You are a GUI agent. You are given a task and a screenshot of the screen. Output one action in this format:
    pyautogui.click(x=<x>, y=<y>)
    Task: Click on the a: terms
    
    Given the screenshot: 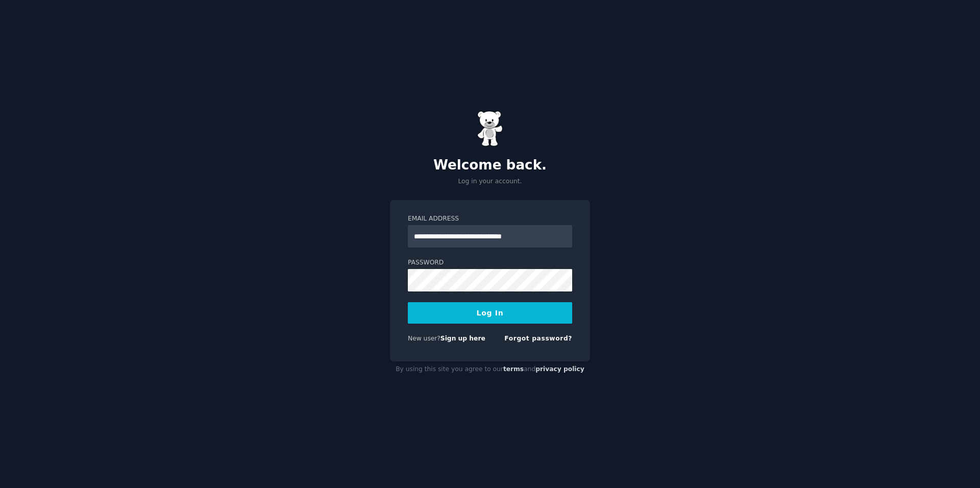 What is the action you would take?
    pyautogui.click(x=514, y=369)
    